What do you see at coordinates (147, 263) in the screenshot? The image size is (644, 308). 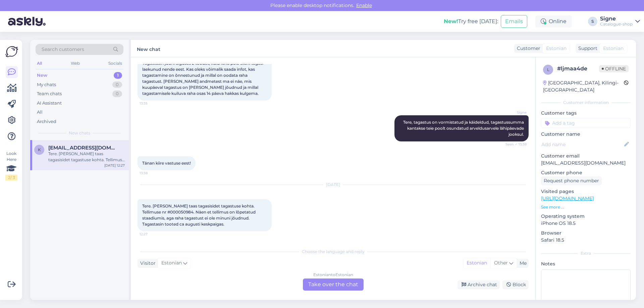 I see `div: Visitor` at bounding box center [147, 263].